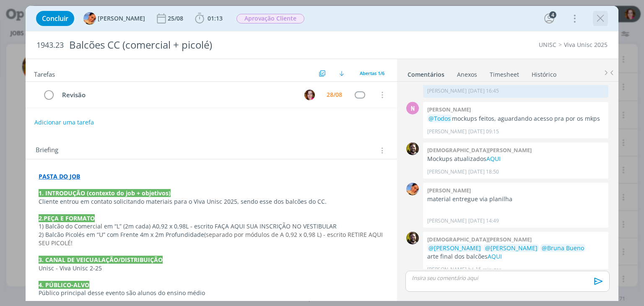  What do you see at coordinates (516, 199) in the screenshot?
I see `p: material entregue via planilha` at bounding box center [516, 199].